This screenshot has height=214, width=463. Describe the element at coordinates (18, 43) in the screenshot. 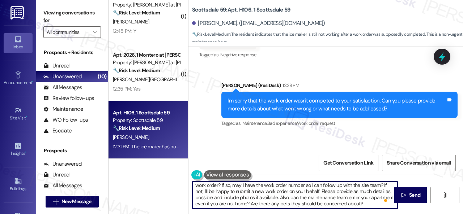

I see `a: Inbox` at that location.